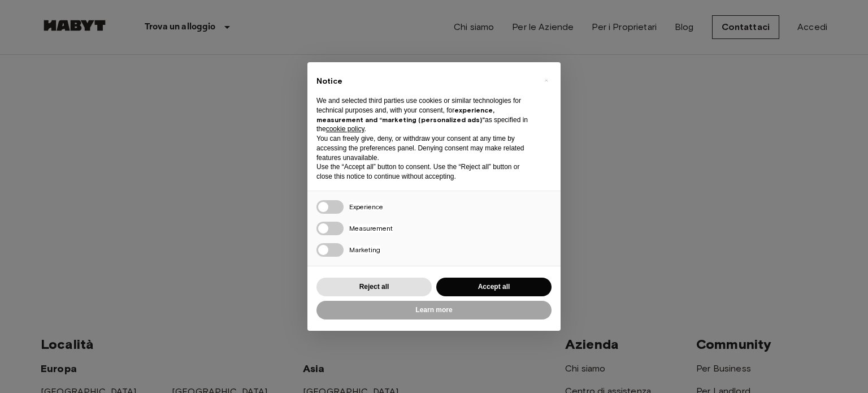 The width and height of the screenshot is (868, 393). I want to click on strong: experience, measurement and “marketing (personalized ads)”, so click(405, 115).